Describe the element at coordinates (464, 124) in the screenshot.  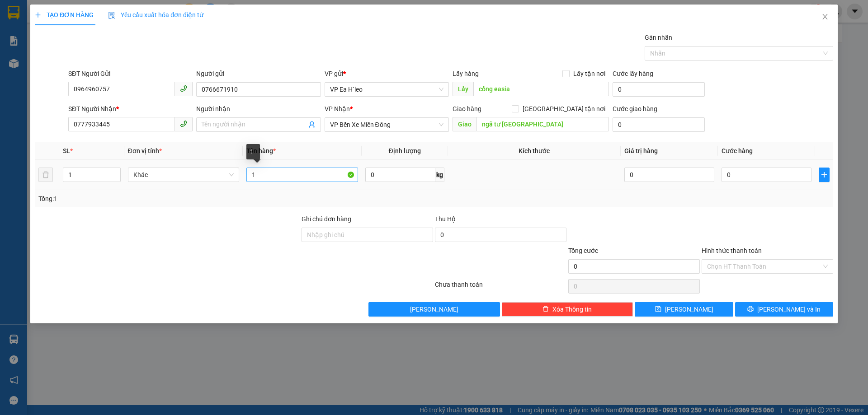
I see `span: Giao` at that location.